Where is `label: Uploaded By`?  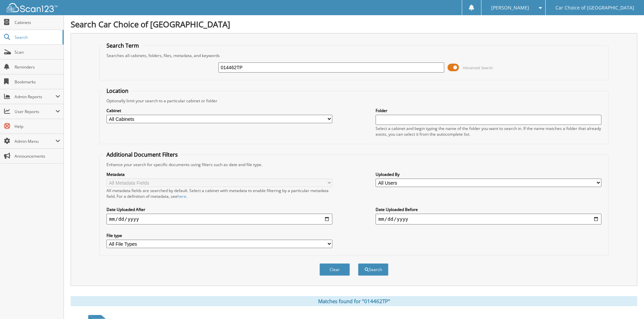
label: Uploaded By is located at coordinates (489, 174).